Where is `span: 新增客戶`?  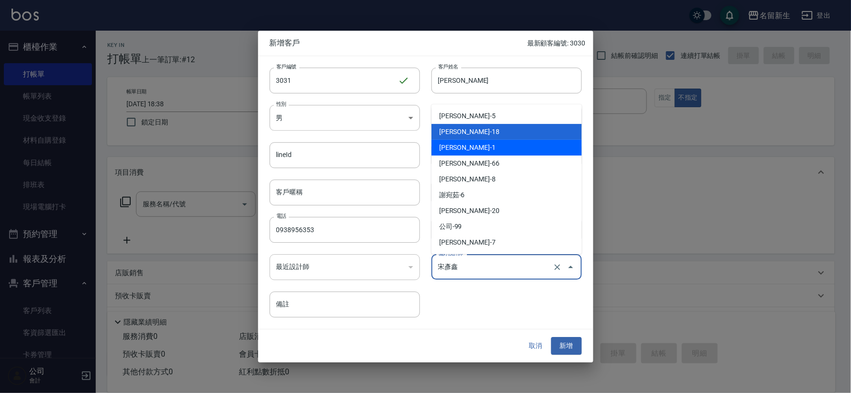 span: 新增客戶 is located at coordinates (399, 43).